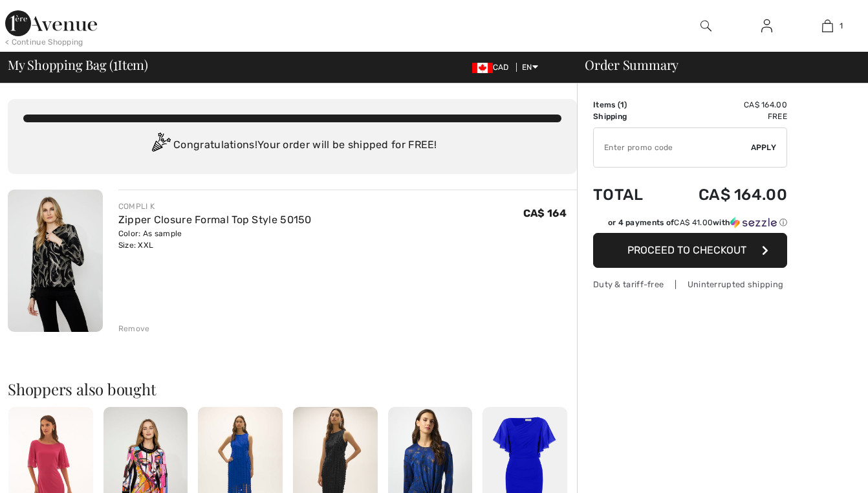 The height and width of the screenshot is (493, 868). What do you see at coordinates (545, 213) in the screenshot?
I see `span: CA$ 164` at bounding box center [545, 213].